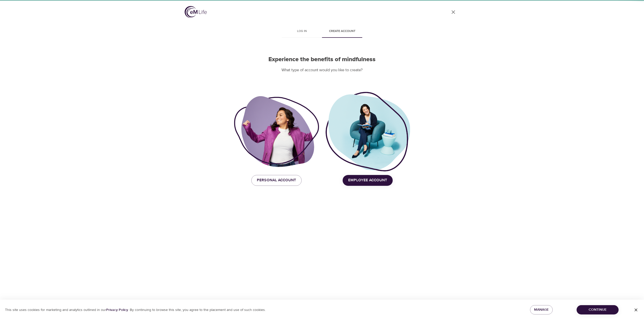  Describe the element at coordinates (367, 180) in the screenshot. I see `span: Employee Account` at that location.